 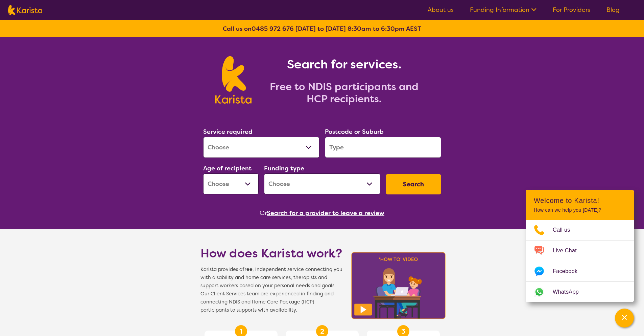 What do you see at coordinates (271, 290) in the screenshot?
I see `span: Karista provides a , independent service connecting you with disability and home care services, t...` at bounding box center [271, 290].